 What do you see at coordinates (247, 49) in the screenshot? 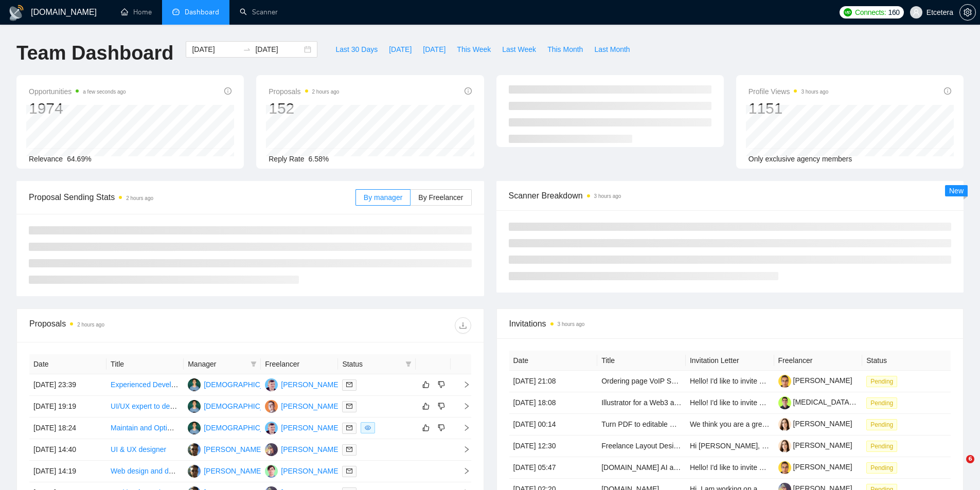
I see `span: swap-right` at bounding box center [247, 49].